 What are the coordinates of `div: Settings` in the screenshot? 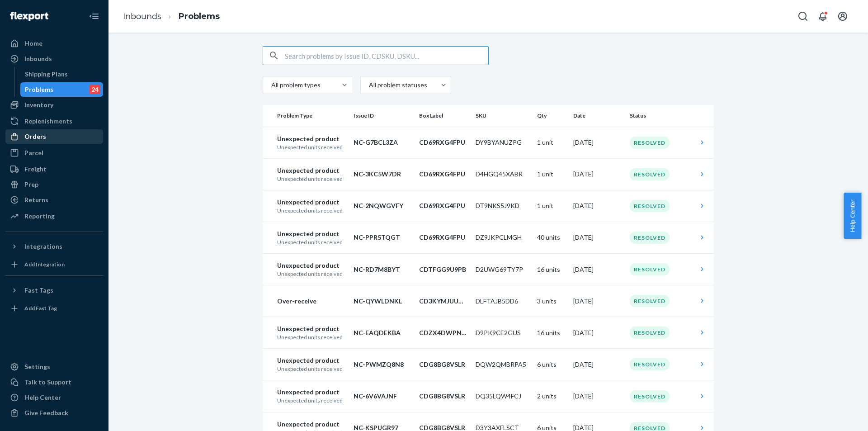 It's located at (37, 367).